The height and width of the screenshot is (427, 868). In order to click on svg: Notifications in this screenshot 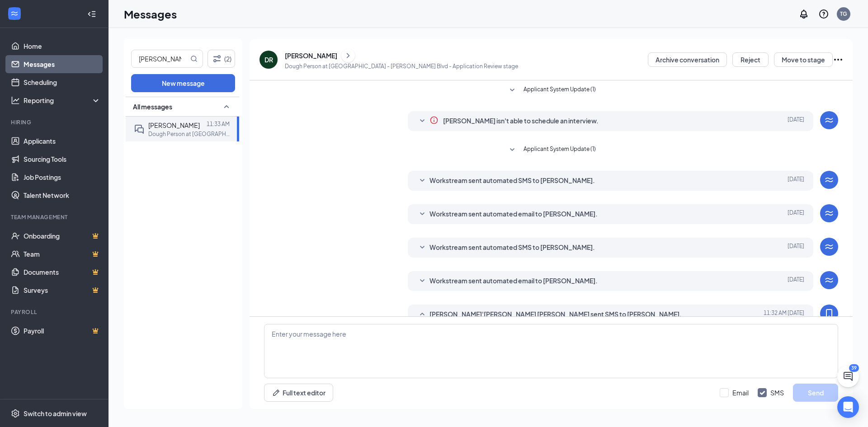, I will do `click(804, 14)`.